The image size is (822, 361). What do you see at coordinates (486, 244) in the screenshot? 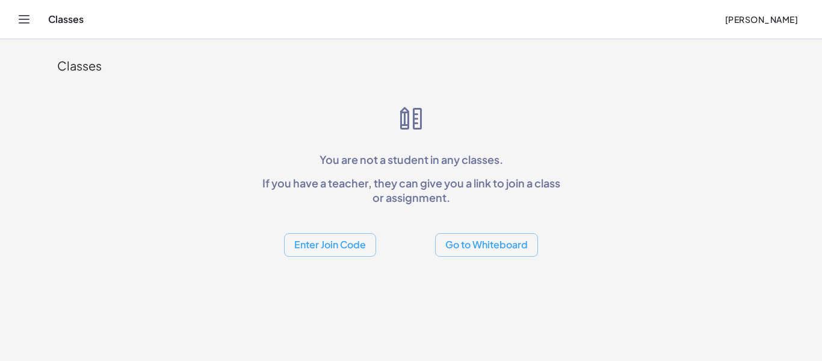
I see `button: Go to Whiteboard` at bounding box center [486, 244].